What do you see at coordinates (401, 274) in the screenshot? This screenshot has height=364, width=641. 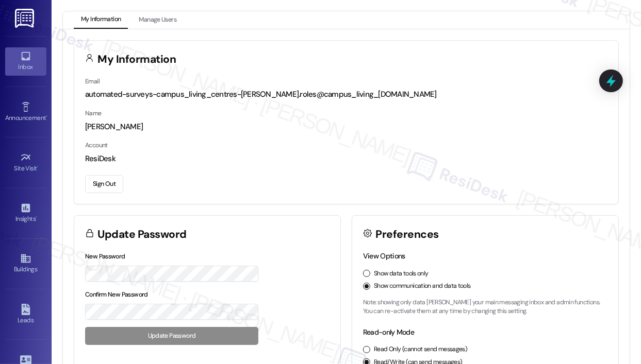 I see `label: Show data tools only` at bounding box center [401, 274].